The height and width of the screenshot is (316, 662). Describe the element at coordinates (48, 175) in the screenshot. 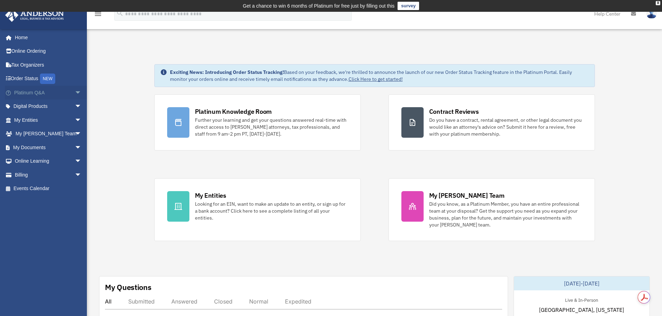

I see `a: Billingarrow_drop_down` at that location.